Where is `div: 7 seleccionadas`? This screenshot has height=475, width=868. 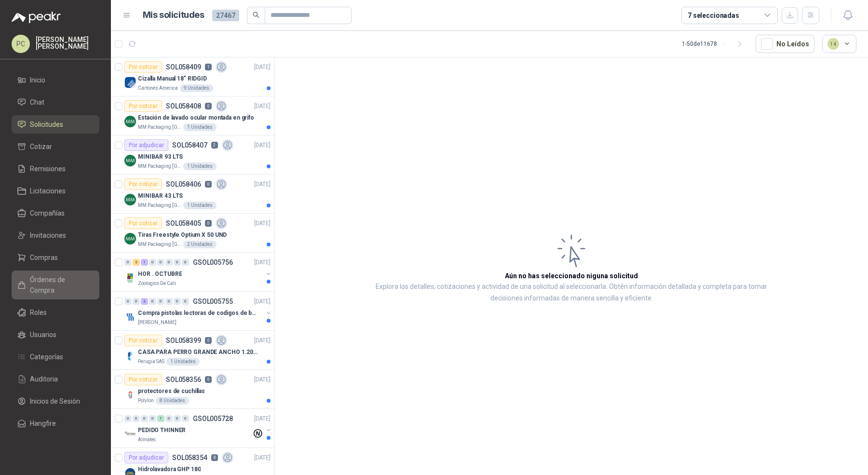 div: 7 seleccionadas is located at coordinates (713, 16).